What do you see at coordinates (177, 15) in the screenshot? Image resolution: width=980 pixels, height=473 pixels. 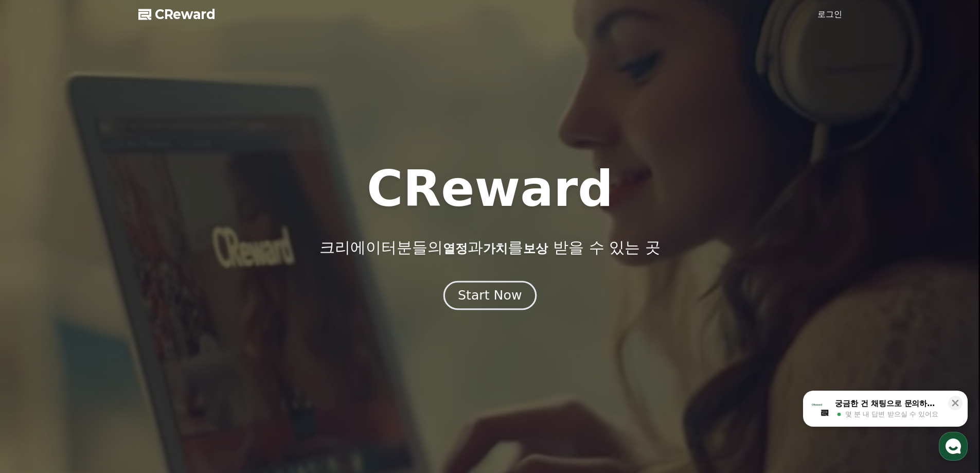 I see `a: CReward` at bounding box center [177, 15].